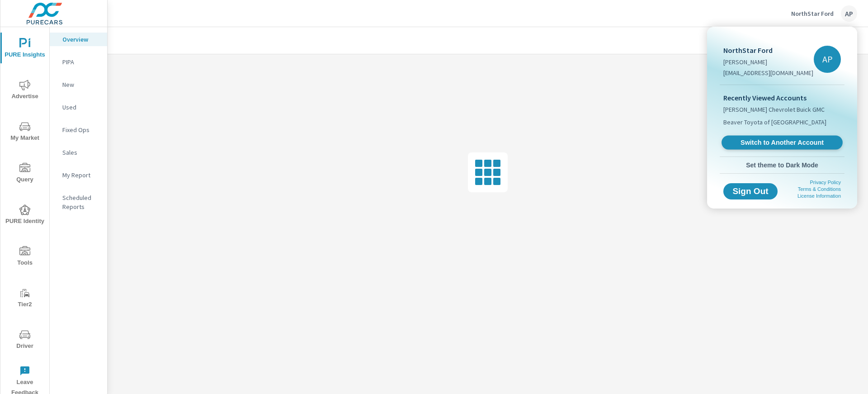 Image resolution: width=868 pixels, height=394 pixels. What do you see at coordinates (750, 191) in the screenshot?
I see `button: Sign Out` at bounding box center [750, 191].